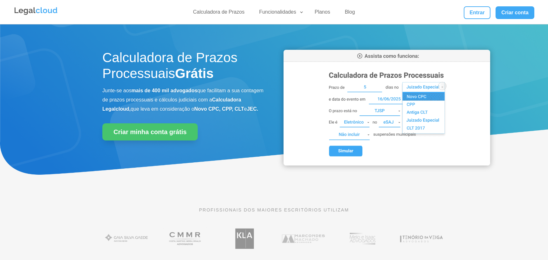 The image size is (548, 260). I want to click on a: Calculadora de Prazos, so click(219, 13).